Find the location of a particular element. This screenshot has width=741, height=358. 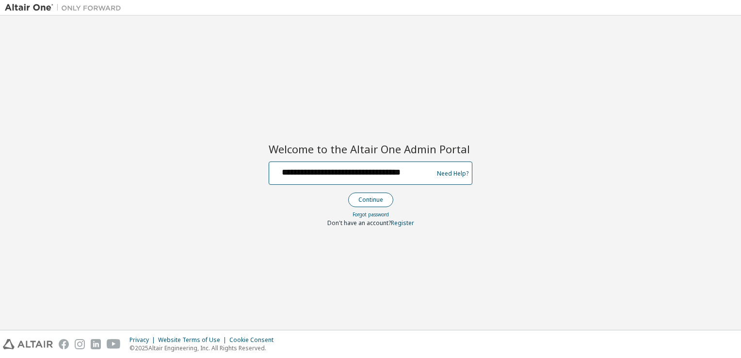

img: facebook.svg is located at coordinates (64, 344).